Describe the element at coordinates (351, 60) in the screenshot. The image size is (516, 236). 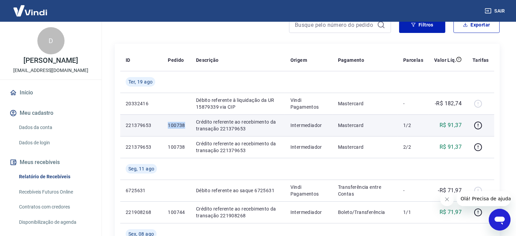
I see `p: Pagamento` at that location.